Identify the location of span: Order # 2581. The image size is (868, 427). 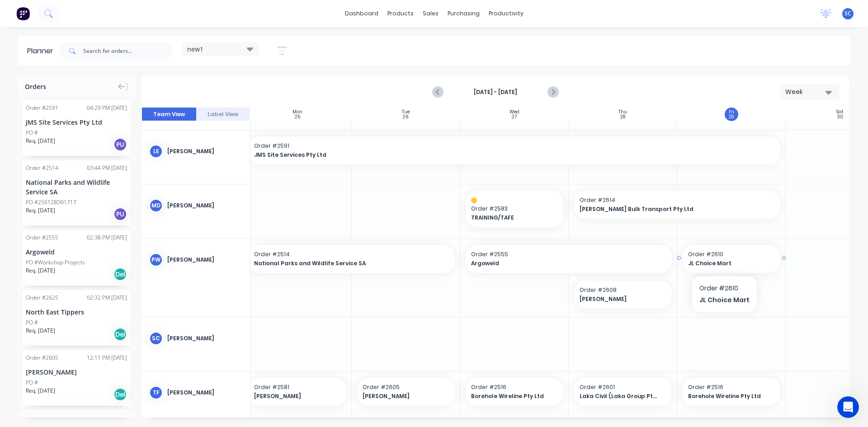
(297, 387).